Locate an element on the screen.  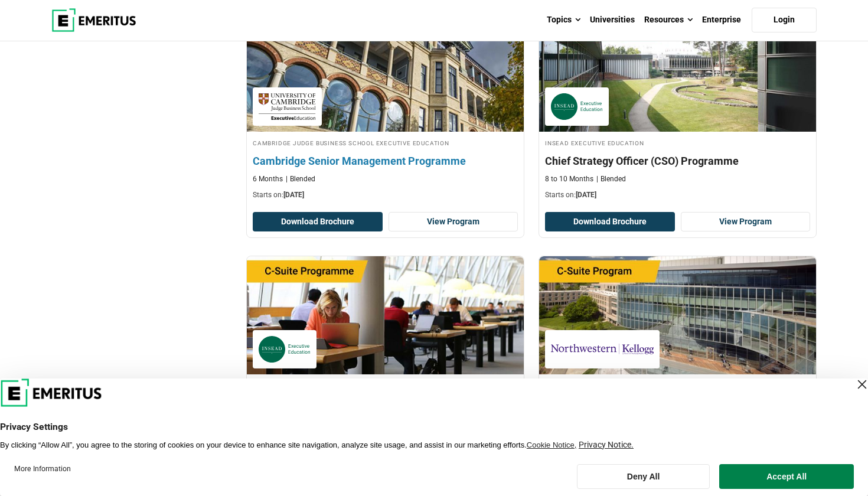
img: Cambridge Judge Business School Executive Education is located at coordinates (287, 106).